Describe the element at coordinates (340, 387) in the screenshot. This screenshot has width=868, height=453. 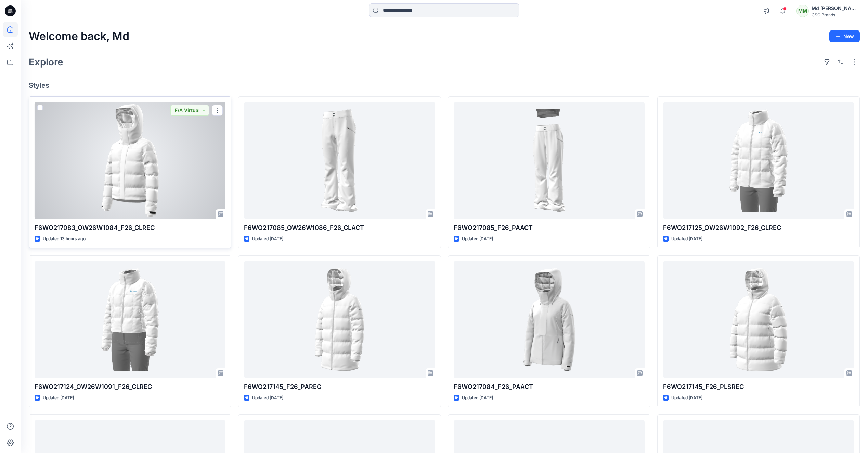
I see `p: F6WO217145_F26_PAREG` at that location.